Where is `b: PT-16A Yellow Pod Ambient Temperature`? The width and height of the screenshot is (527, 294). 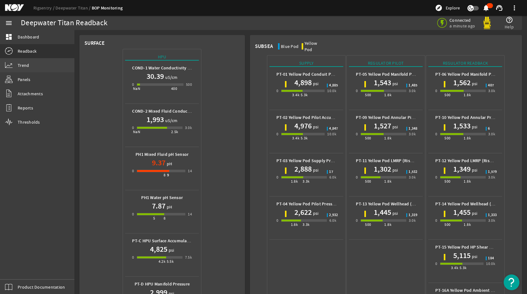 b: PT-16A Yellow Pod Ambient Temperature is located at coordinates (475, 290).